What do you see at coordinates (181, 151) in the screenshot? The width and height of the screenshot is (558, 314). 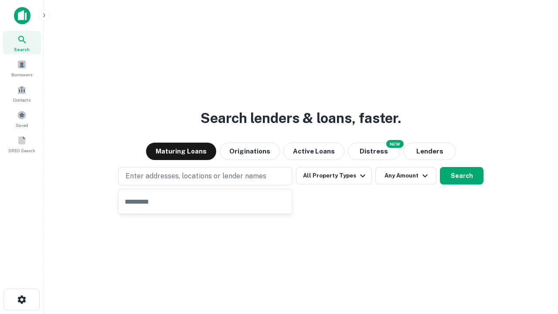 I see `button: Maturing Loans` at bounding box center [181, 151].